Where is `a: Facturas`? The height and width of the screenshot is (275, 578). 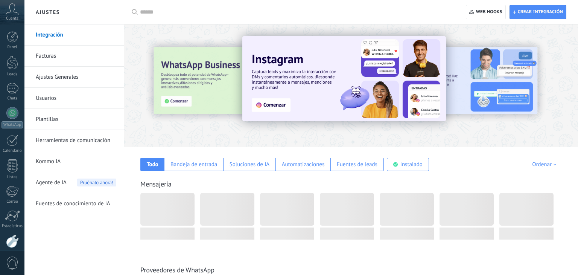 a: Facturas is located at coordinates (76, 56).